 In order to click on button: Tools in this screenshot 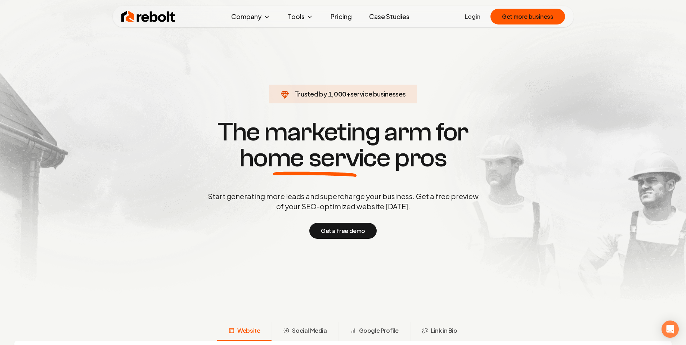, I will do `click(300, 17)`.